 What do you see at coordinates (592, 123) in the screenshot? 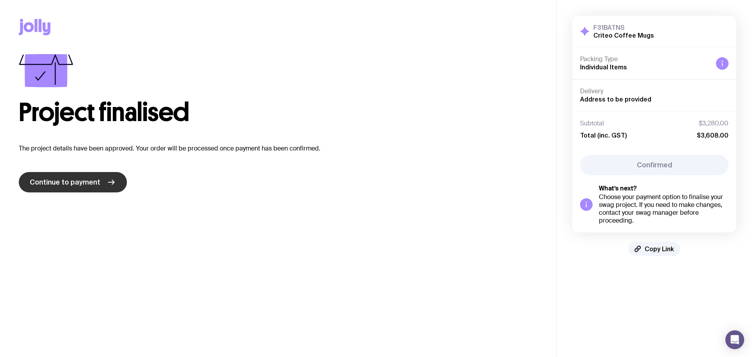
I see `span: Subtotal` at bounding box center [592, 123].